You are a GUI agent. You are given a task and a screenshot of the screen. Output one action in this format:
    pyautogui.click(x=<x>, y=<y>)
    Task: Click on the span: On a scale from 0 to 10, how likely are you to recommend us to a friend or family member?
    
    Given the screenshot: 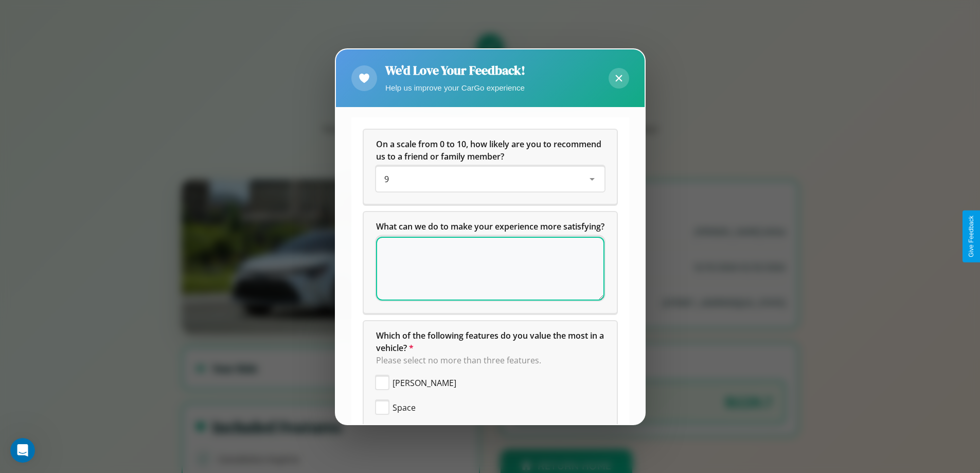 What is the action you would take?
    pyautogui.click(x=490, y=150)
    